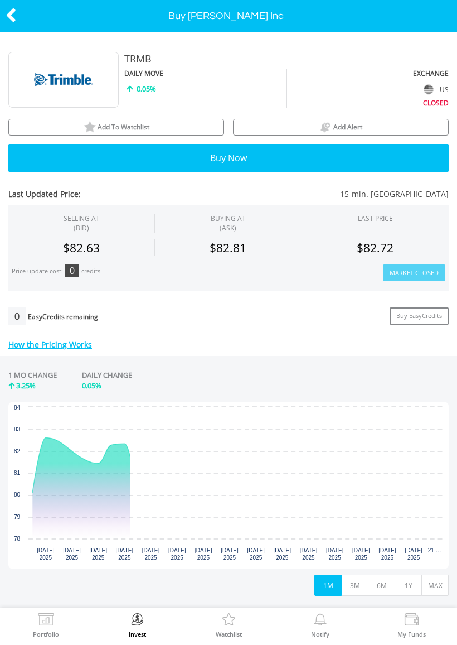 This screenshot has width=457, height=645. Describe the element at coordinates (435, 585) in the screenshot. I see `button: MAX` at that location.